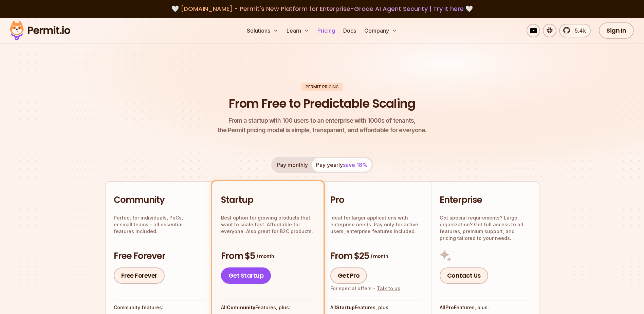 Image resolution: width=644 pixels, height=314 pixels. I want to click on div: Permit Pricing, so click(322, 87).